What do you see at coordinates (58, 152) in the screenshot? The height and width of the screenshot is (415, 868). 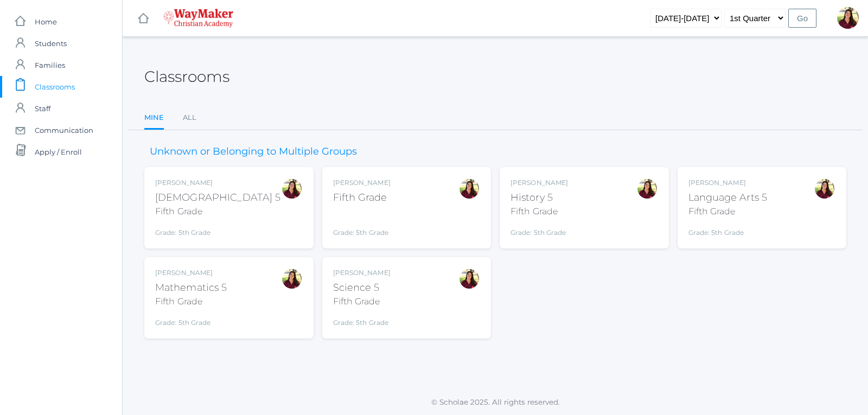 I see `span: Apply / Enroll` at bounding box center [58, 152].